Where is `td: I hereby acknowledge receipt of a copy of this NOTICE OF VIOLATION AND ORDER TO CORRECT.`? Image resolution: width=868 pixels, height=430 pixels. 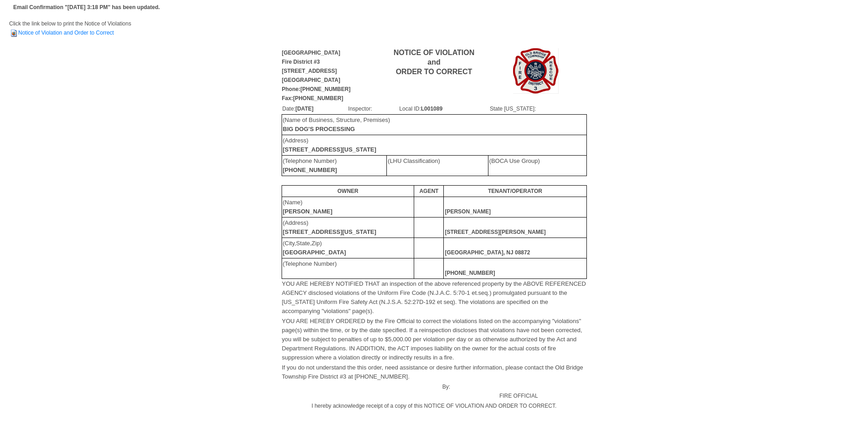
td: I hereby acknowledge receipt of a copy of this NOTICE OF VIOLATION AND ORDER TO CORRECT. is located at coordinates (434, 406).